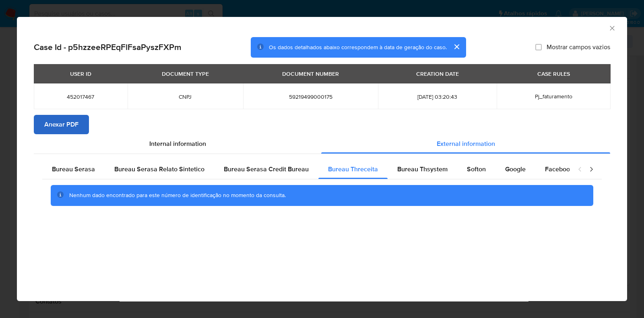 This screenshot has height=318, width=644. Describe the element at coordinates (559, 169) in the screenshot. I see `span: Facebook` at that location.